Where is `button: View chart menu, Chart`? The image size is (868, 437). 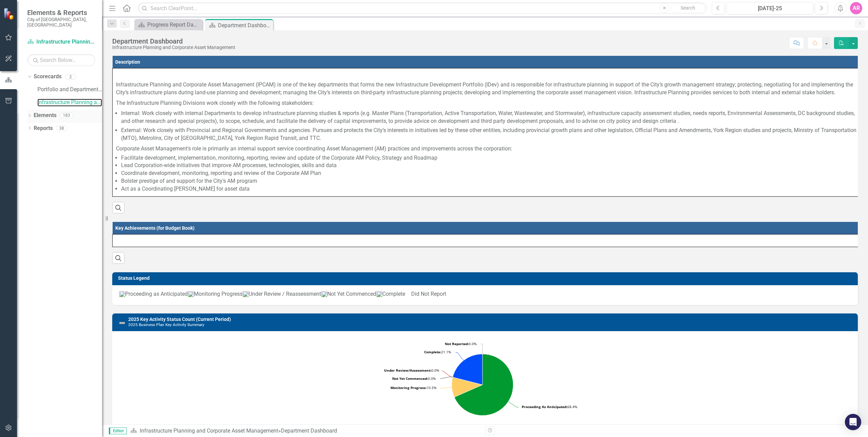
button: View chart menu, Chart is located at coordinates (128, 427).